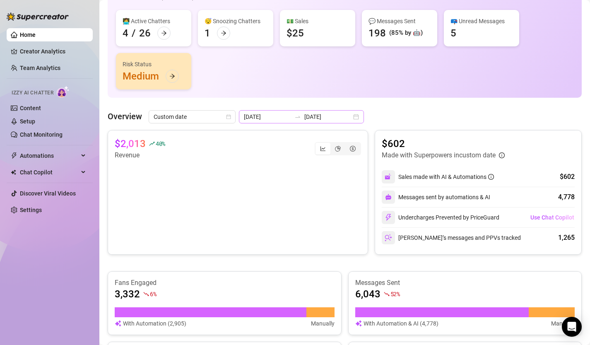  I want to click on div: Sales made with AI & Automations, so click(446, 177).